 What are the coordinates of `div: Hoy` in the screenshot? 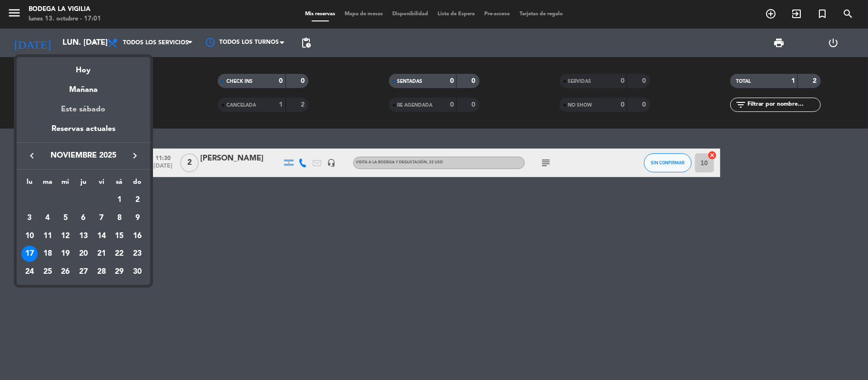 It's located at (84, 67).